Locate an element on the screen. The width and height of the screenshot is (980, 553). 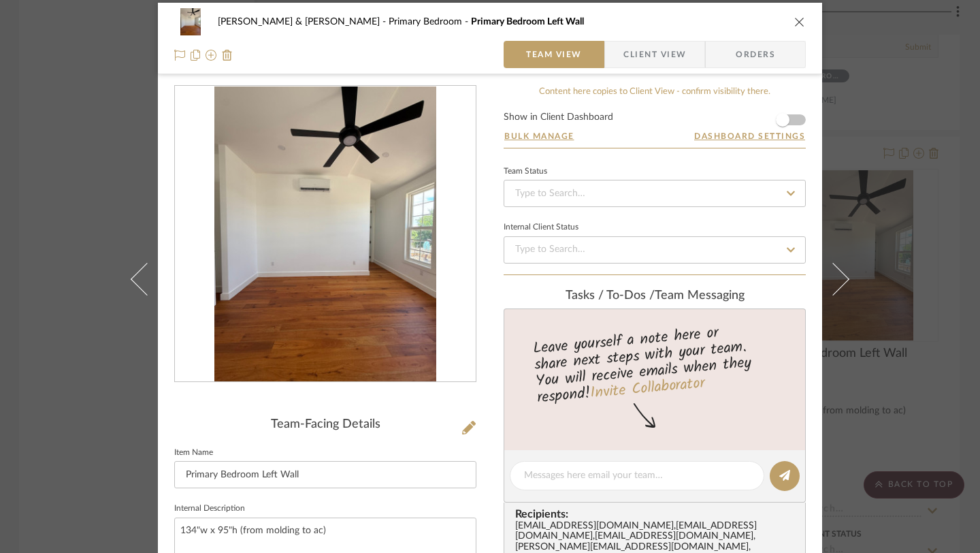
button: Bulk Manage is located at coordinates (539, 136).